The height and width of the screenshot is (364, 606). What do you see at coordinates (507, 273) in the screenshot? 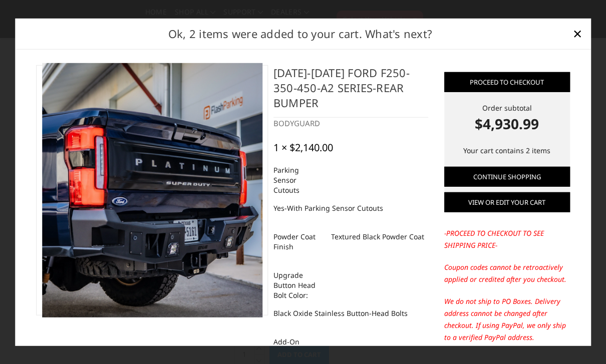
I see `p: Coupon codes cannot be retroactively applied or credited after you checkout.` at bounding box center [507, 273].